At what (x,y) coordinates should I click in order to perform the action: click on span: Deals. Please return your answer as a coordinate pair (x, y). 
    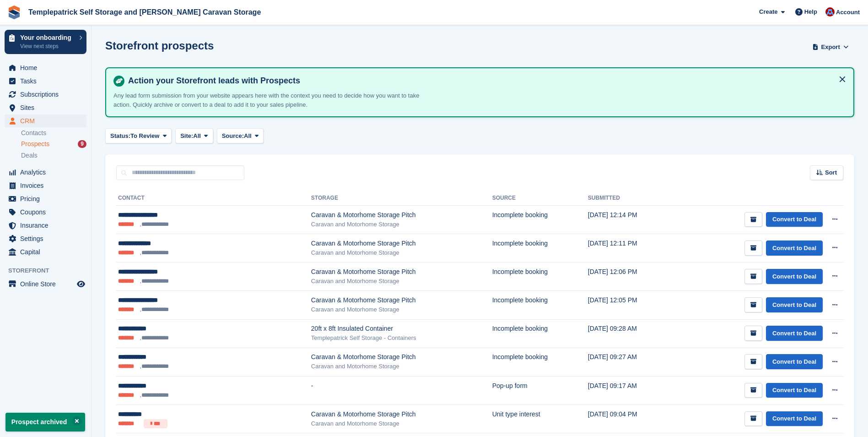
    Looking at the image, I should click on (30, 155).